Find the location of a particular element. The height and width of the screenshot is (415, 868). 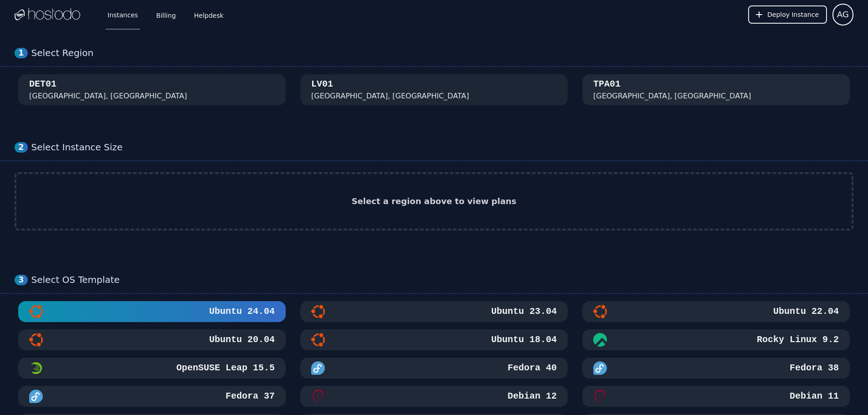

div: 1 is located at coordinates (21, 53).